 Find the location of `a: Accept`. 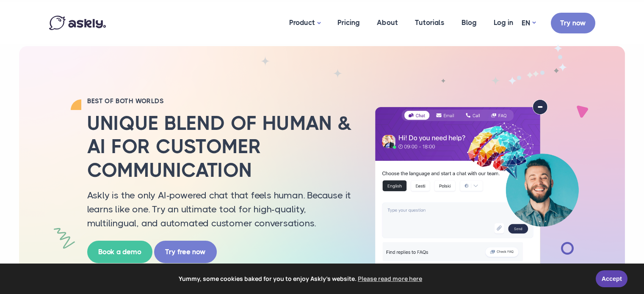

a: Accept is located at coordinates (611, 278).